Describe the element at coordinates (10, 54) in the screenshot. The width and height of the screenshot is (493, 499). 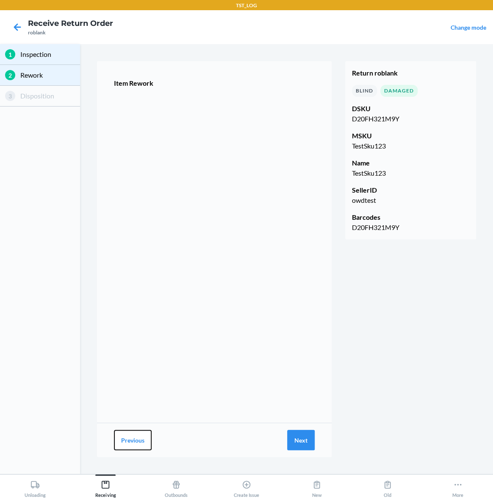
I see `div: 1` at that location.